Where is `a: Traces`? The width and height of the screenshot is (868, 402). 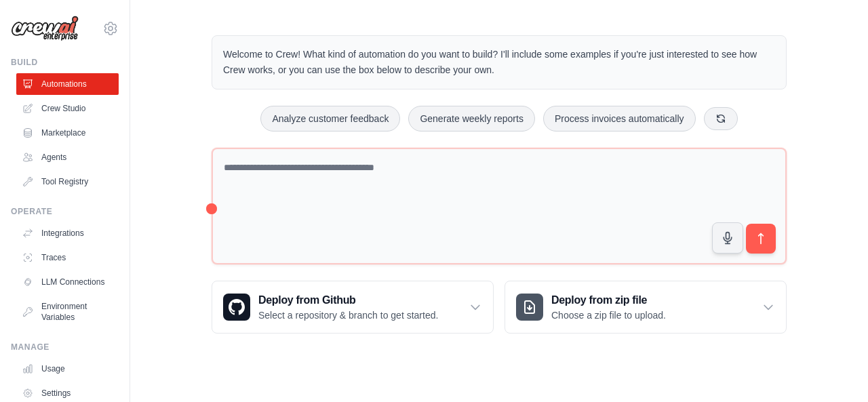 a: Traces is located at coordinates (67, 258).